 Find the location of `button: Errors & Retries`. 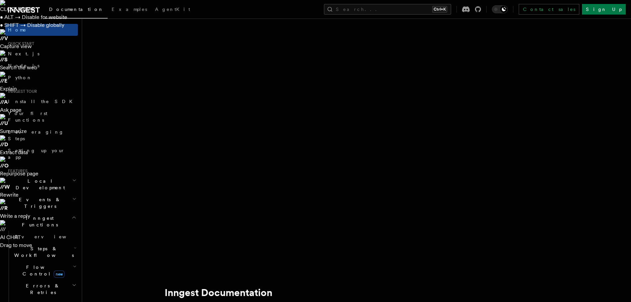

button: Errors & Retries is located at coordinates (45, 289).